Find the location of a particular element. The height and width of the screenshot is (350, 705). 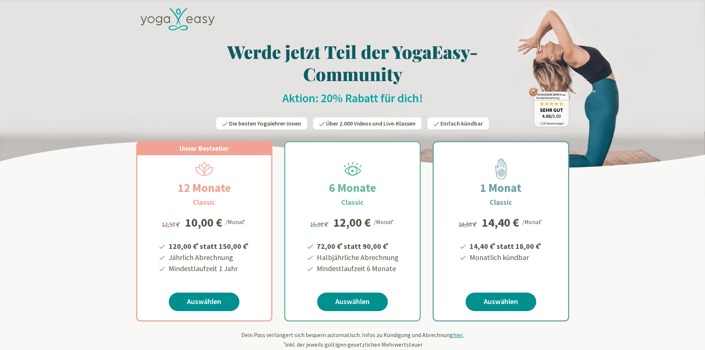

li: 14,40 € statt 18,00 € is located at coordinates (506, 245).